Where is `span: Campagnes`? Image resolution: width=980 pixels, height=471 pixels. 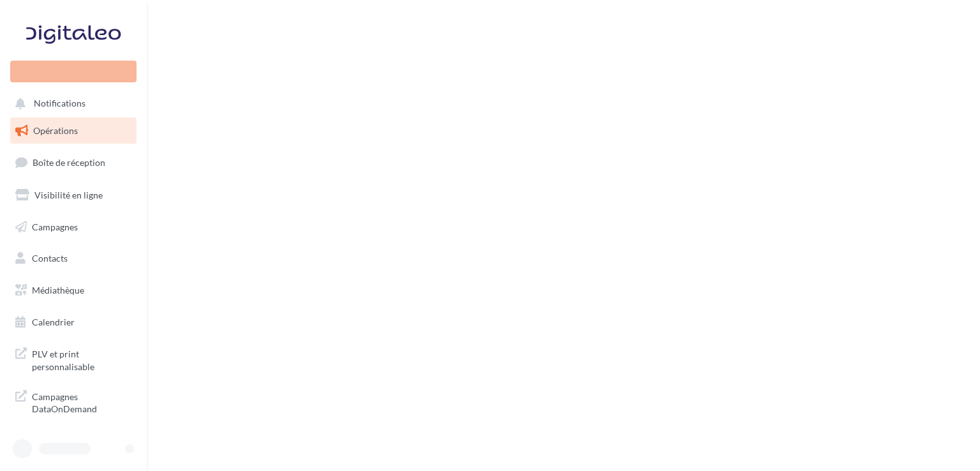
span: Campagnes is located at coordinates (55, 226).